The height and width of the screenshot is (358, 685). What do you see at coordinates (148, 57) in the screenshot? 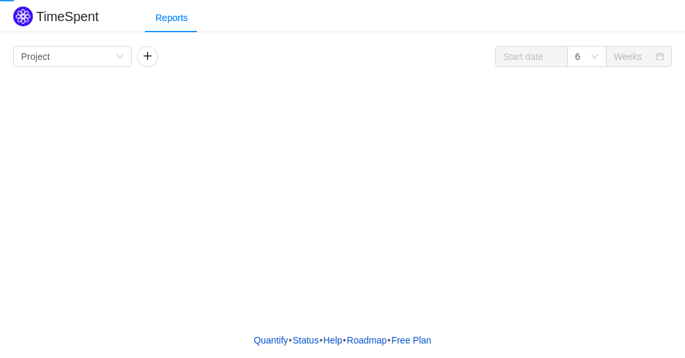
I see `button: icon: plus` at bounding box center [148, 57].